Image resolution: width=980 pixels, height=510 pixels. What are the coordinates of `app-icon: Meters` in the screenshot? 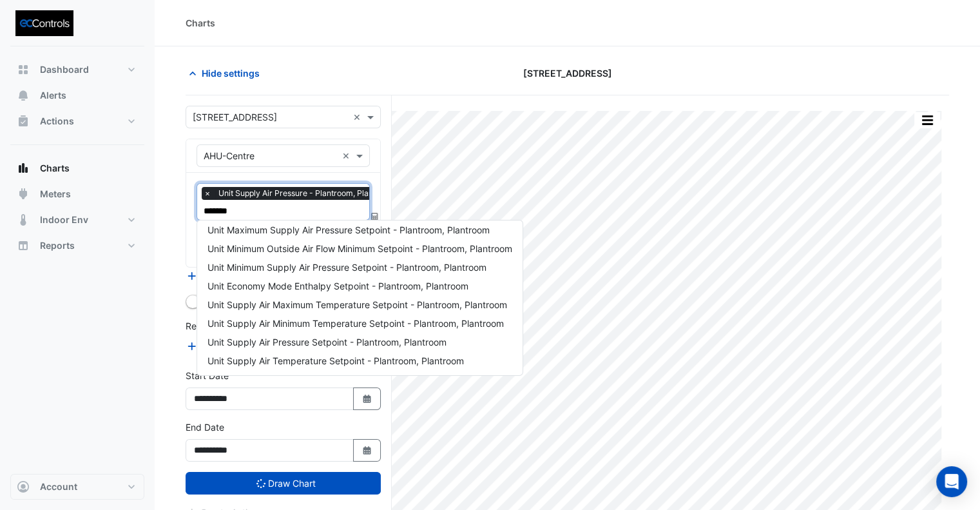 It's located at (23, 194).